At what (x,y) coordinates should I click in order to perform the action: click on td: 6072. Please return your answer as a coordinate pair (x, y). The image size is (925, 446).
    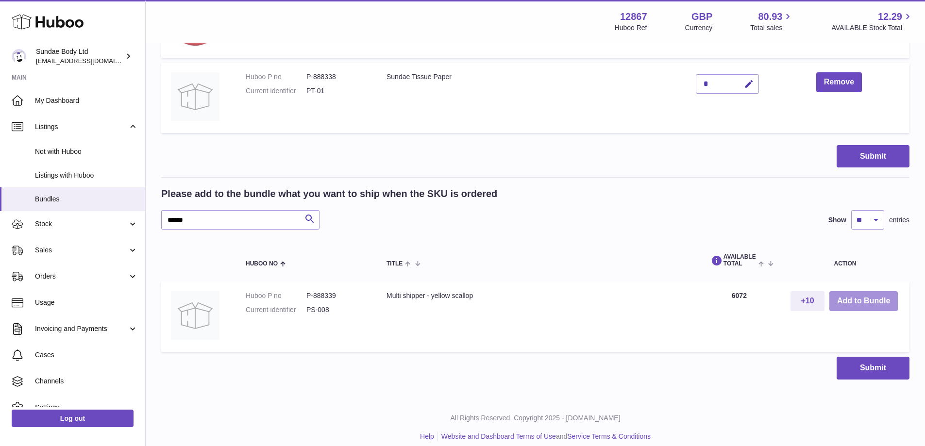
    Looking at the image, I should click on (739, 317).